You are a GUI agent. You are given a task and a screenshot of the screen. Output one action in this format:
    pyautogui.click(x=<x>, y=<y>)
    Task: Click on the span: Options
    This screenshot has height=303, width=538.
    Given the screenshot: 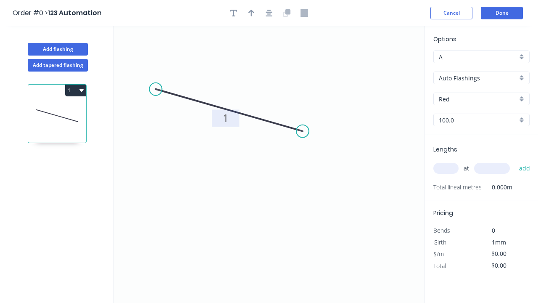 What is the action you would take?
    pyautogui.click(x=445, y=39)
    